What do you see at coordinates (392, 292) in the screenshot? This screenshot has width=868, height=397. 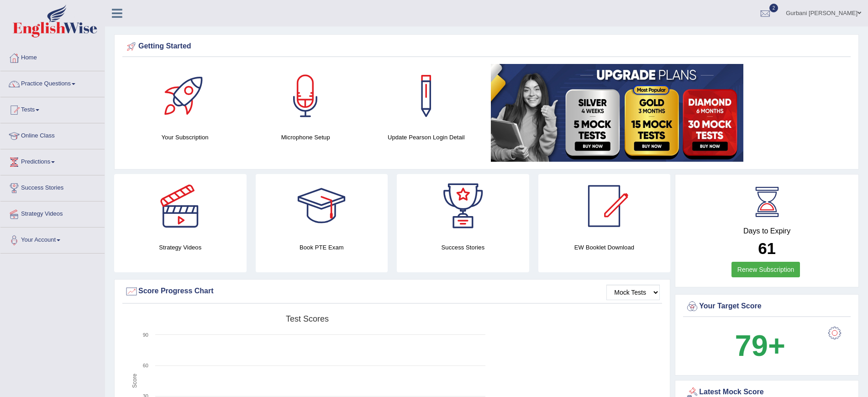 I see `div: Score Progress Chart` at bounding box center [392, 292].